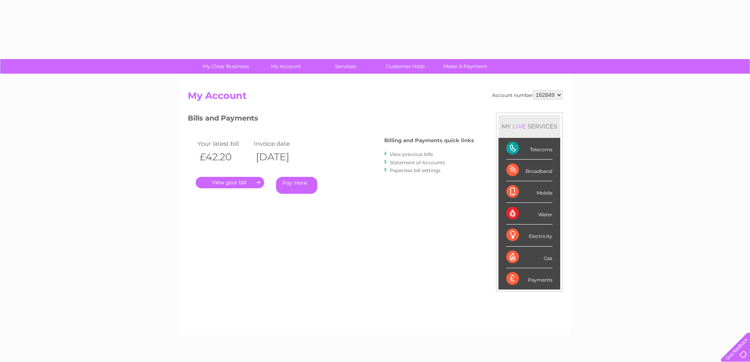 The height and width of the screenshot is (362, 750). Describe the element at coordinates (224, 143) in the screenshot. I see `td: Your latest bill` at that location.